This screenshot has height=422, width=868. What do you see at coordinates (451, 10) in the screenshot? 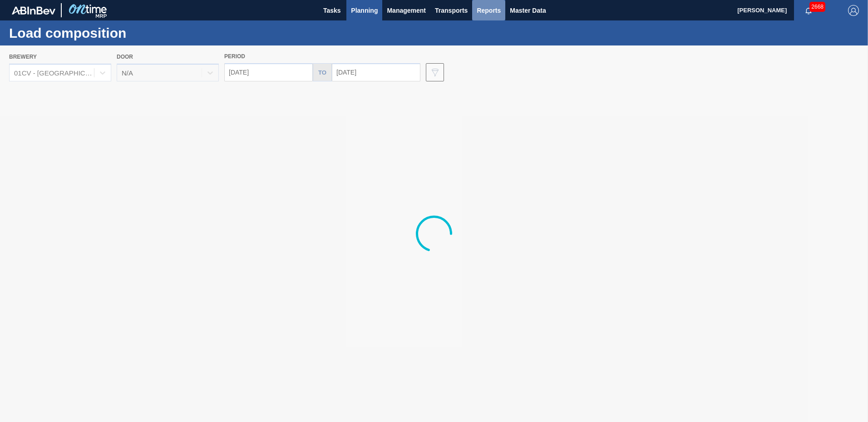
I see `span: Transports` at bounding box center [451, 10].